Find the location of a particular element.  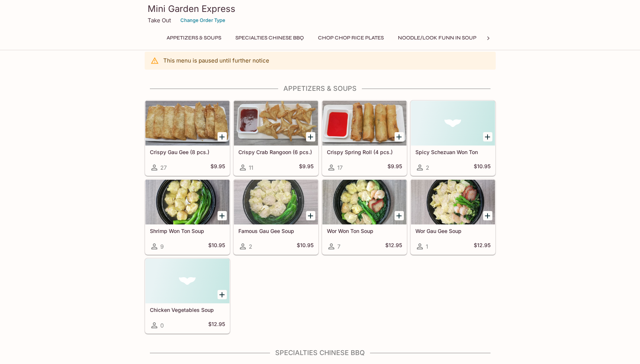

h5: Wor Gau Gee Soup is located at coordinates (453, 231).